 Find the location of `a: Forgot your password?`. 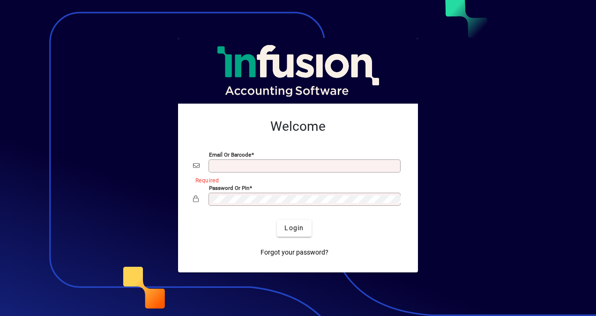

a: Forgot your password? is located at coordinates (294, 253).